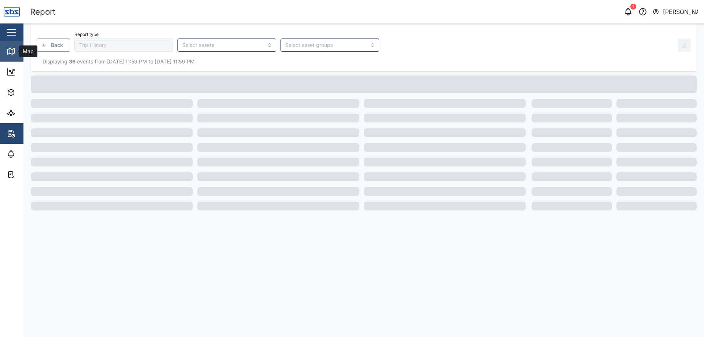 The image size is (704, 337). What do you see at coordinates (28, 113) in the screenshot?
I see `div: Sites` at bounding box center [28, 113].